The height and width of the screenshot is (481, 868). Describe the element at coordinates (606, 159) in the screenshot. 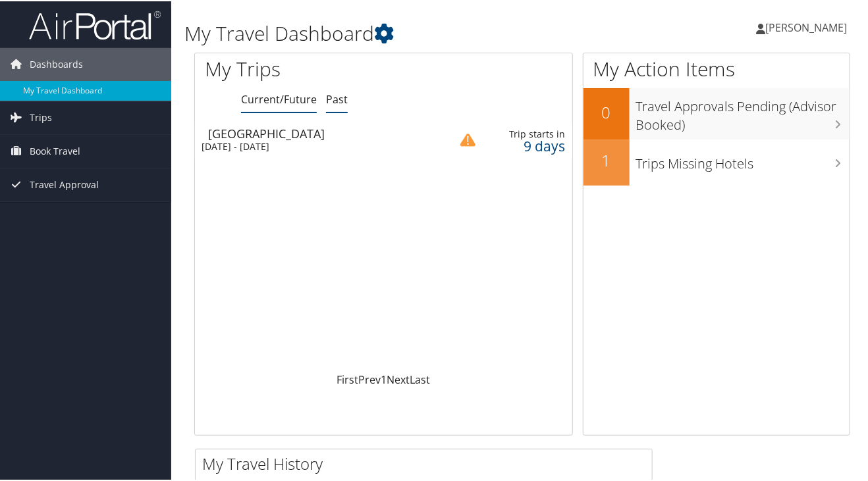

I see `h2: 1` at that location.